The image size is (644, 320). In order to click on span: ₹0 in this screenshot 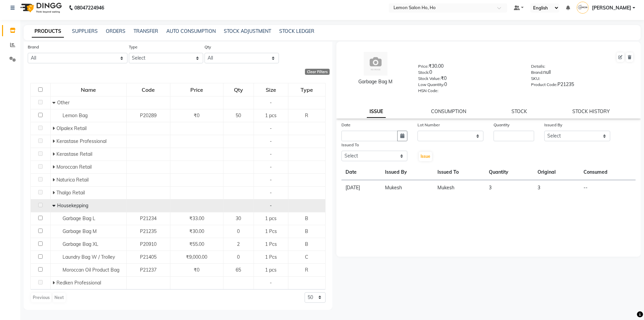, I will do `click(196, 116)`.